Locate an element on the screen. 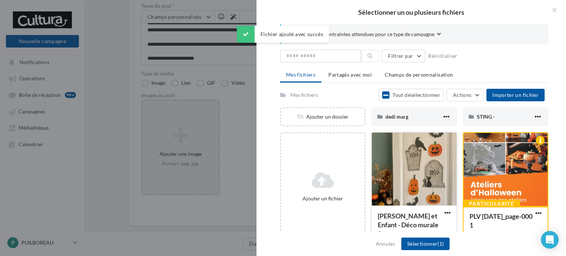 The width and height of the screenshot is (566, 256). div: Open Intercom Messenger is located at coordinates (550, 240).